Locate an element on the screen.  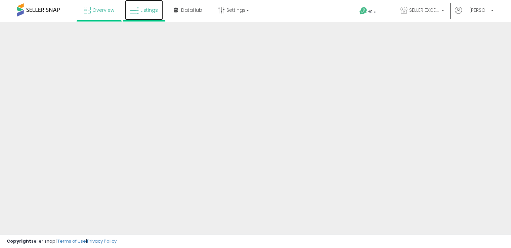
strong: Copyright is located at coordinates (19, 241).